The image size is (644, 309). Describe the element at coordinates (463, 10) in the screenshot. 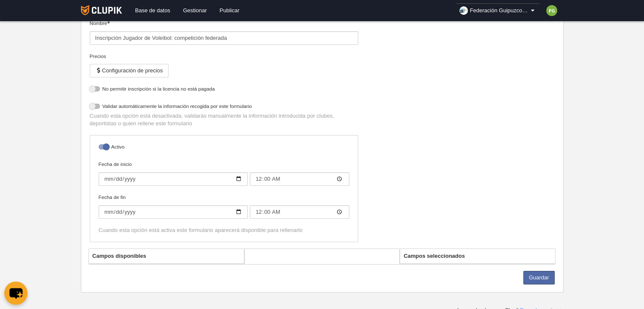

I see `img: OaTMfqZif511.30x30.jpg` at that location.